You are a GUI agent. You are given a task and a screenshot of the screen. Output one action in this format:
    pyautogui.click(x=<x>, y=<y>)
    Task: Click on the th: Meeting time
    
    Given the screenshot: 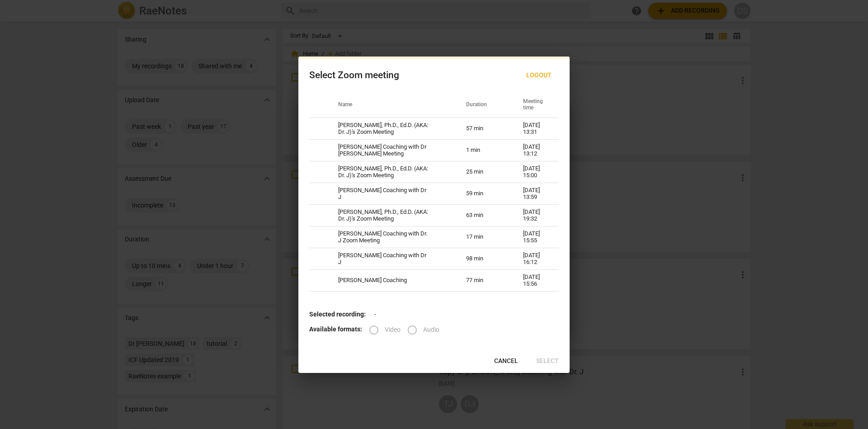 What is the action you would take?
    pyautogui.click(x=535, y=106)
    